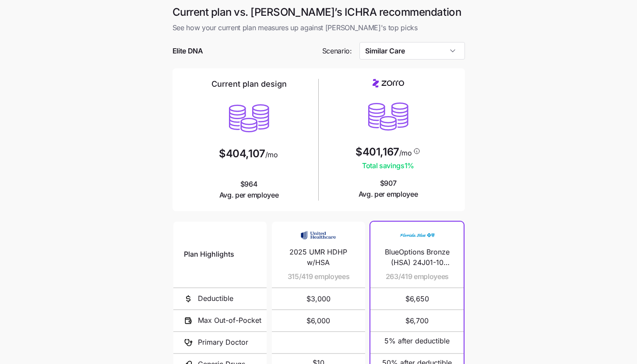 This screenshot has height=364, width=637. What do you see at coordinates (318, 276) in the screenshot?
I see `span: 315/419 employees` at bounding box center [318, 276].